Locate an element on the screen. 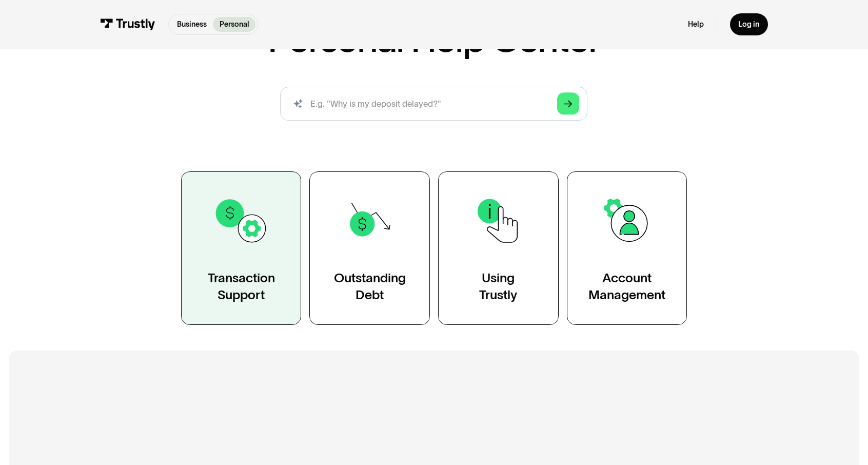 This screenshot has width=868, height=465. input: search is located at coordinates (434, 103).